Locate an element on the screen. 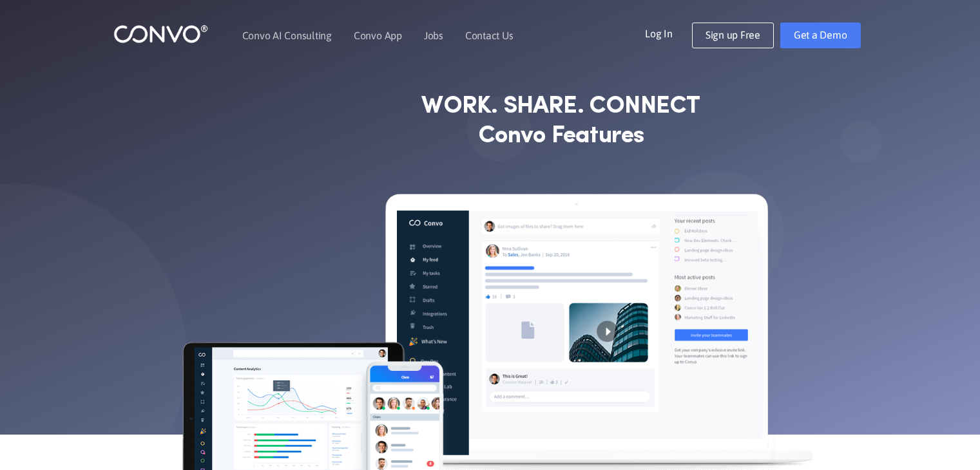 The image size is (980, 470). a: Log In is located at coordinates (668, 33).